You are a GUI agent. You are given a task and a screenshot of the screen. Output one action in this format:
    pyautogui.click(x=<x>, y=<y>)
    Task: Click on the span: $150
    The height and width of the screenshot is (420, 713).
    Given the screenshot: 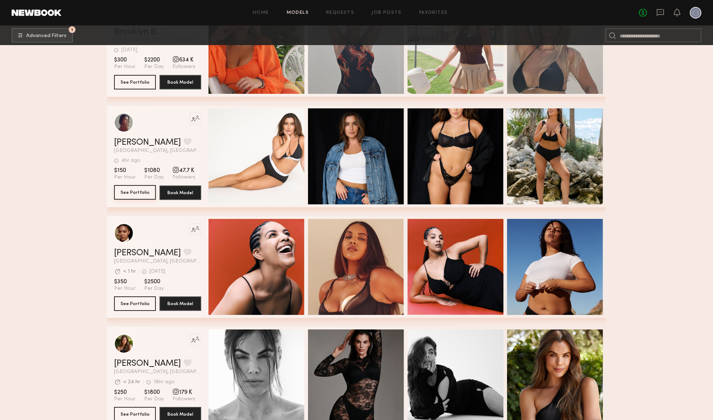 What is the action you would take?
    pyautogui.click(x=125, y=170)
    